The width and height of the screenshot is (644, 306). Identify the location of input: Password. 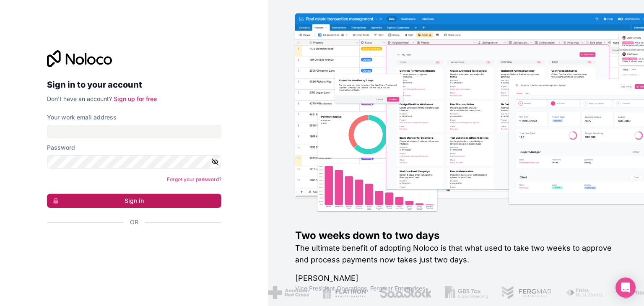
(134, 162).